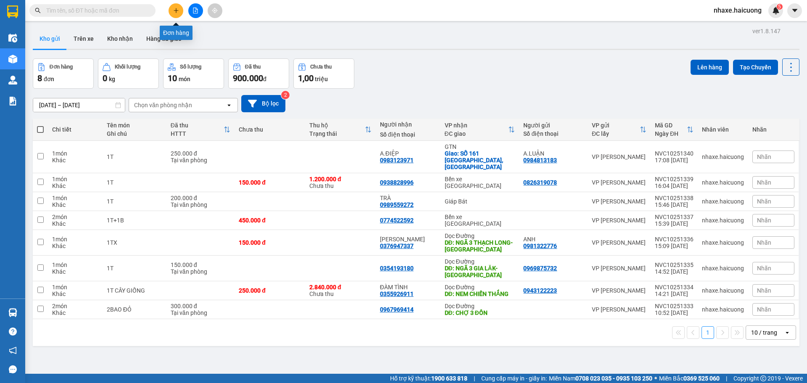 The width and height of the screenshot is (807, 383). Describe the element at coordinates (259, 74) in the screenshot. I see `button: Đã thu900.000đ` at that location.